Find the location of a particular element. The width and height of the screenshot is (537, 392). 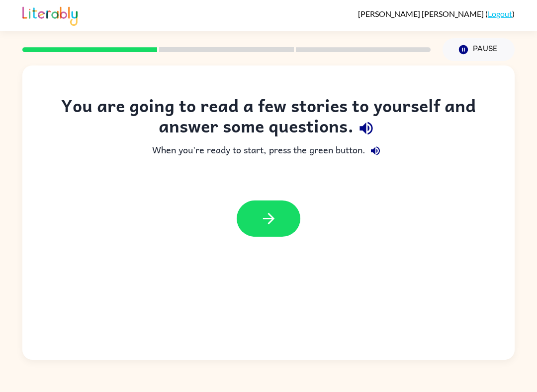

div: You are going to read a few stories to yourself and answer some questions. is located at coordinates (268, 118).